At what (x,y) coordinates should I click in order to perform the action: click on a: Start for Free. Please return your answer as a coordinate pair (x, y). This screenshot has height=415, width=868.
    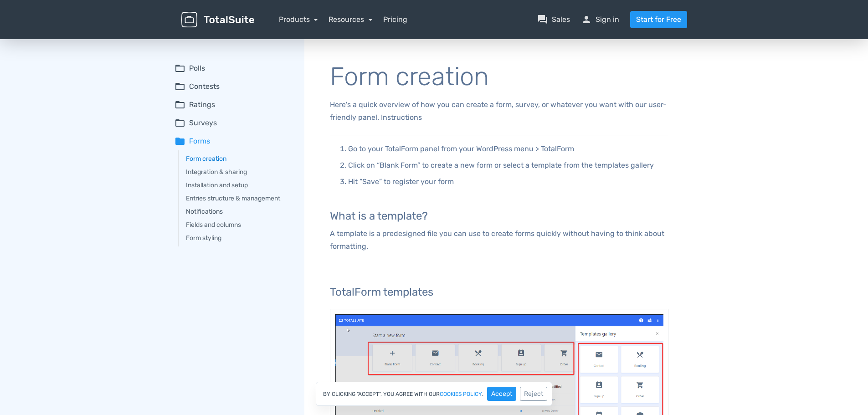
    Looking at the image, I should click on (658, 20).